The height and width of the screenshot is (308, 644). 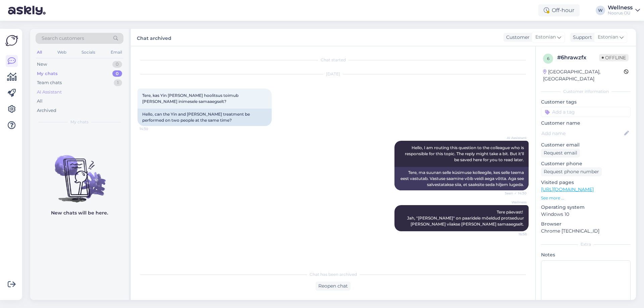 I want to click on p: Customer phone, so click(x=585, y=164).